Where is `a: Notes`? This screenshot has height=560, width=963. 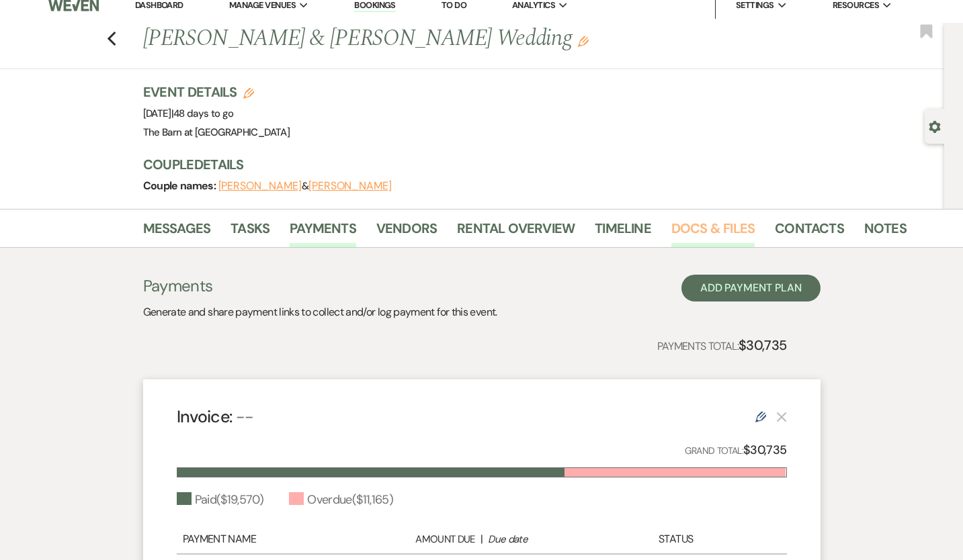
a: Notes is located at coordinates (885, 232).